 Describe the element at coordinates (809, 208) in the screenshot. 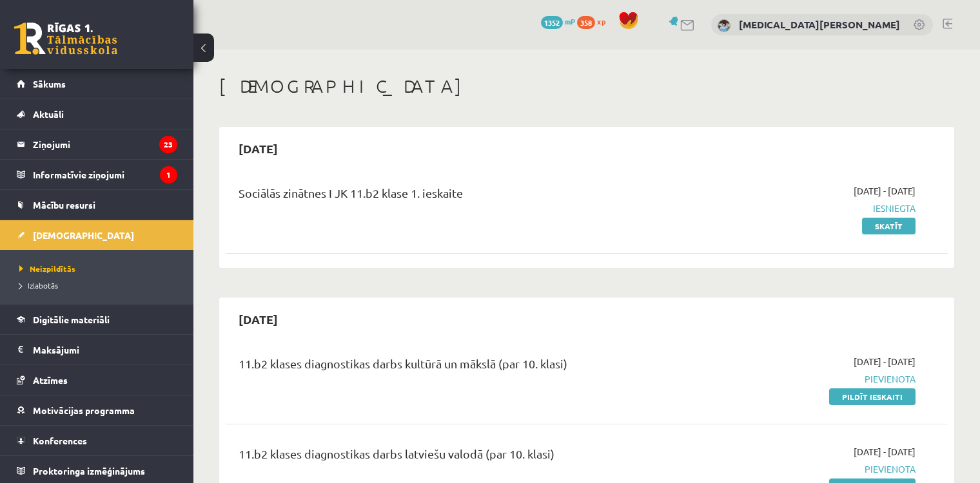

I see `span: Iesniegta` at that location.